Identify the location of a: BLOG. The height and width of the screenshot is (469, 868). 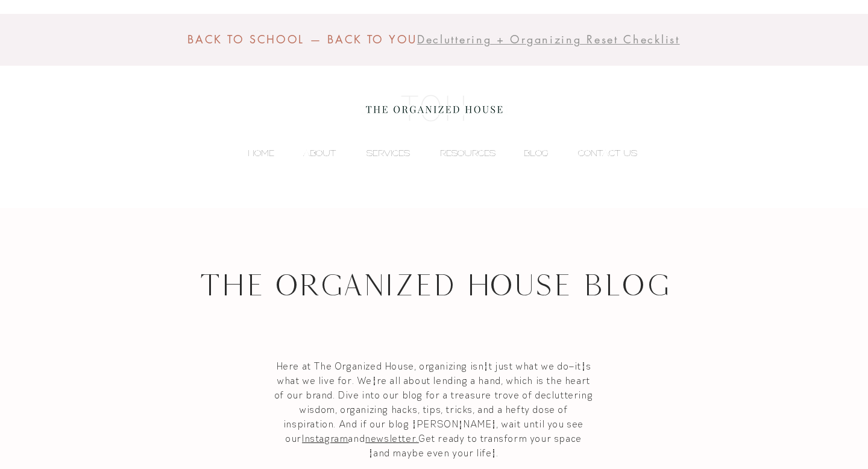
(528, 153).